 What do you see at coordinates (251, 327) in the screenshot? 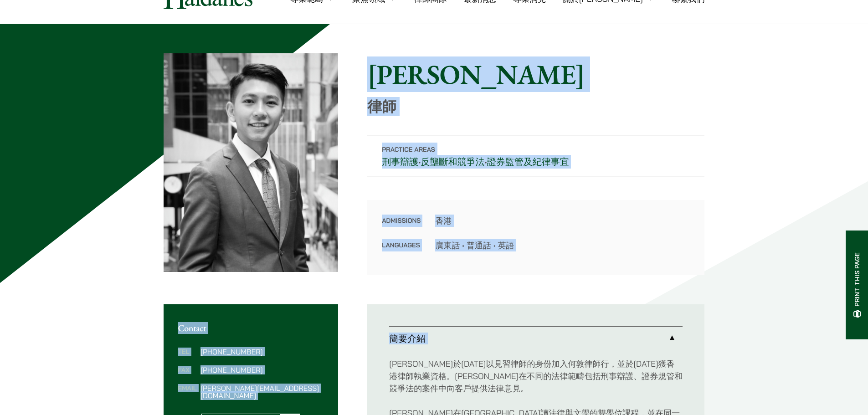
I see `h2: Contact` at bounding box center [251, 327].